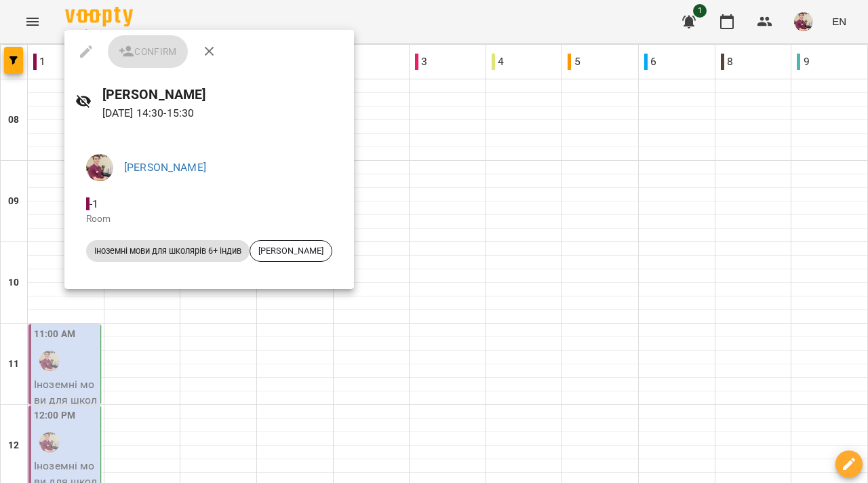  I want to click on span: - 1, so click(94, 203).